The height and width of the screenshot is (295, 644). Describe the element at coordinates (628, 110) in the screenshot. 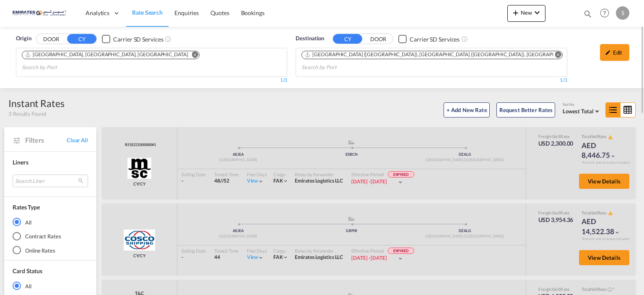

I see `md-icon: icon-table-large` at that location.